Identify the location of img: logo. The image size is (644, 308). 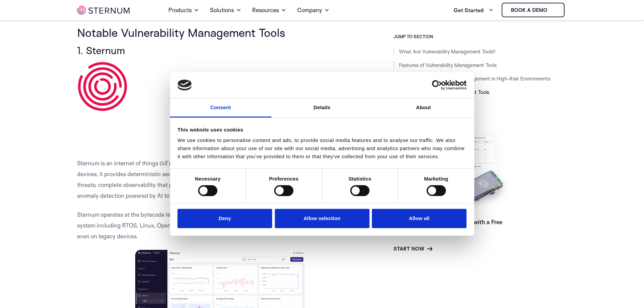
(185, 85).